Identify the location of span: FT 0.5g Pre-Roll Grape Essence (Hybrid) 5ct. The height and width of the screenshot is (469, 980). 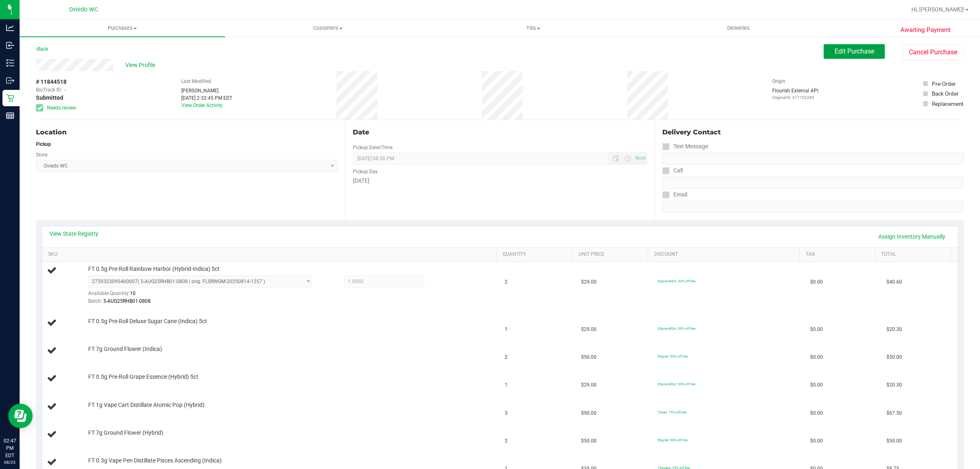
(143, 377).